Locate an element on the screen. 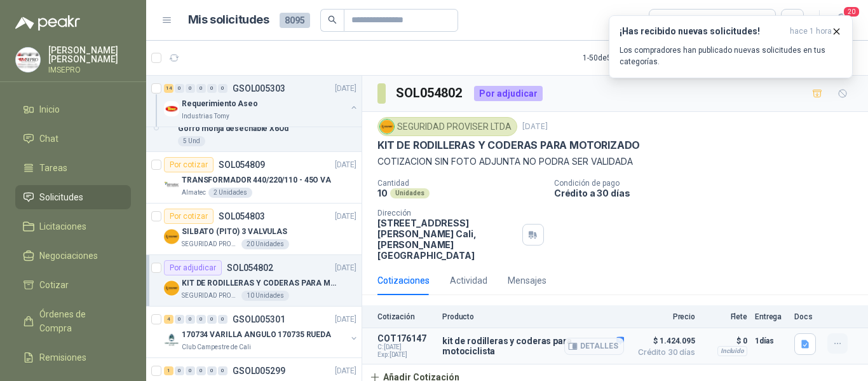 The height and width of the screenshot is (381, 868). h3: SOL054802 is located at coordinates (430, 93).